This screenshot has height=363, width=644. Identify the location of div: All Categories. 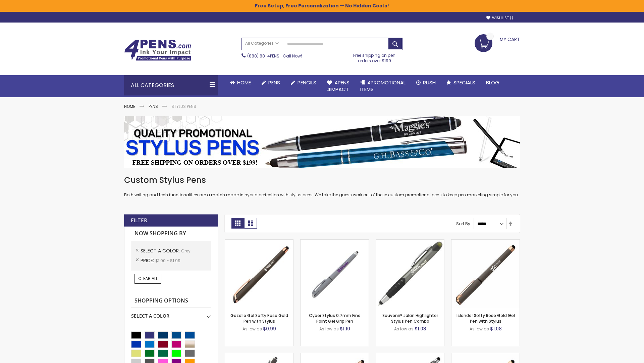
(171, 85).